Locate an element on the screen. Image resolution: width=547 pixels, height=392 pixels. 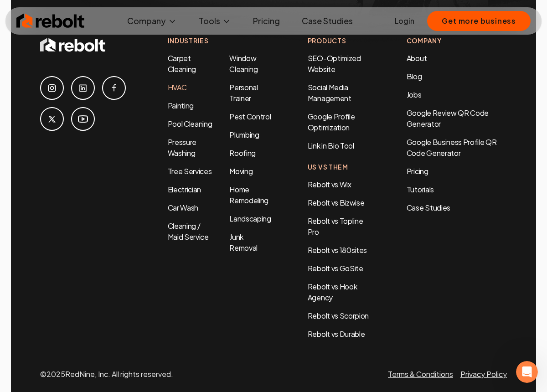
a: Home Remodeling is located at coordinates (249, 195).